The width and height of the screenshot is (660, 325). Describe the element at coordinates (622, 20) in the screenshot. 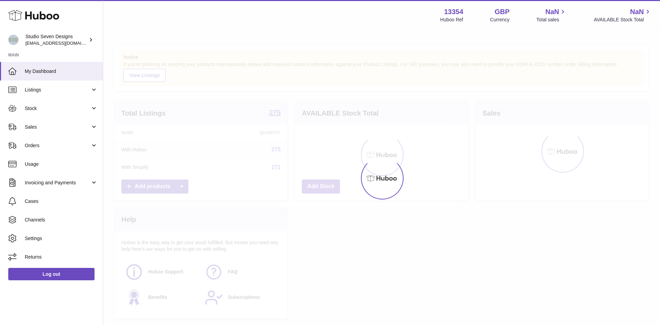

I see `span: AVAILABLE Stock Total` at that location.